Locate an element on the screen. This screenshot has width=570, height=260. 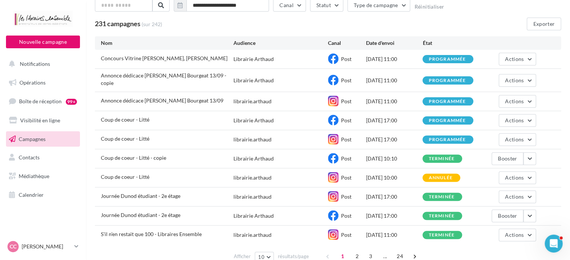
button: Nouvelle campagne is located at coordinates (43, 42).